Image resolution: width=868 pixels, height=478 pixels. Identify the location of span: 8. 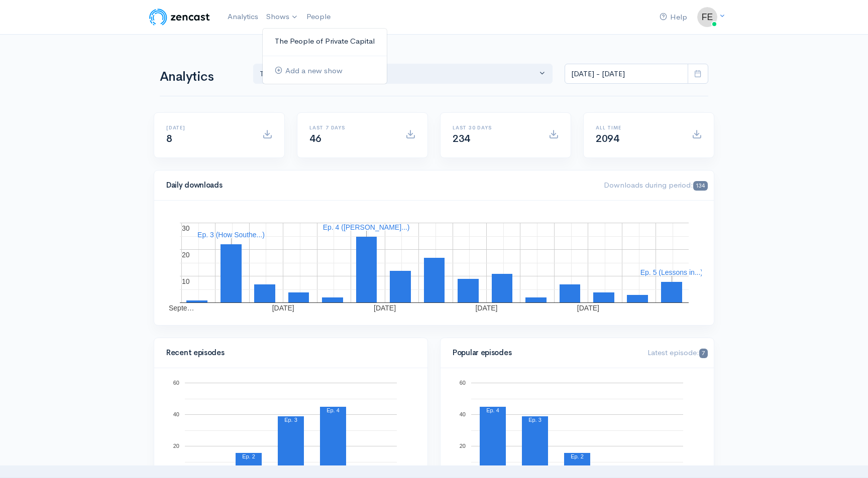
(169, 138).